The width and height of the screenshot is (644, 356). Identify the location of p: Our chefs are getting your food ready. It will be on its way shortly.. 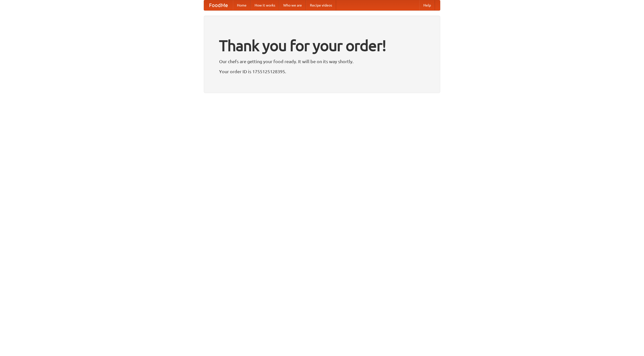
(322, 61).